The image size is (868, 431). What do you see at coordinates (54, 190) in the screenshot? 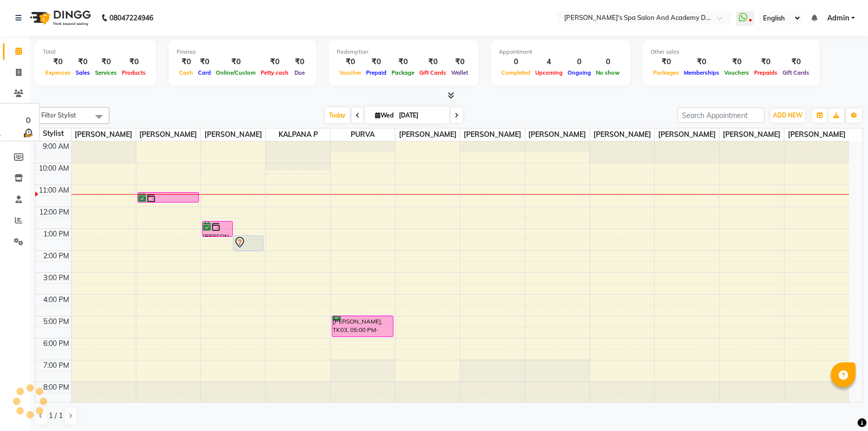
I see `div: 11:00 AM` at bounding box center [54, 190].